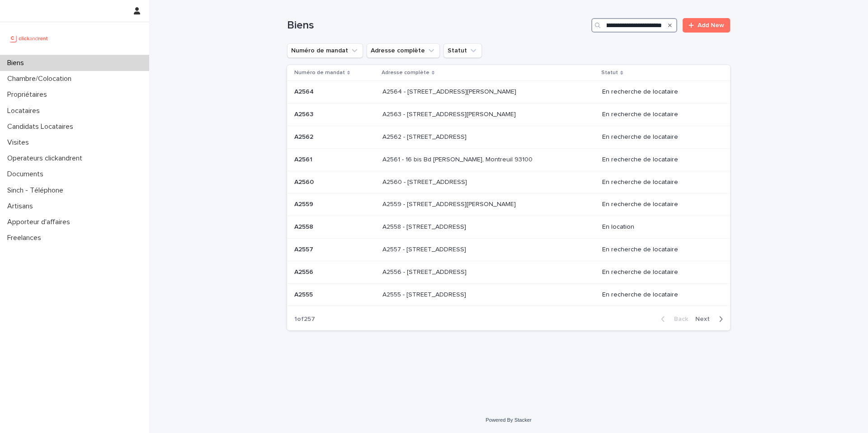 Image resolution: width=868 pixels, height=433 pixels. I want to click on p: A2561, so click(304, 159).